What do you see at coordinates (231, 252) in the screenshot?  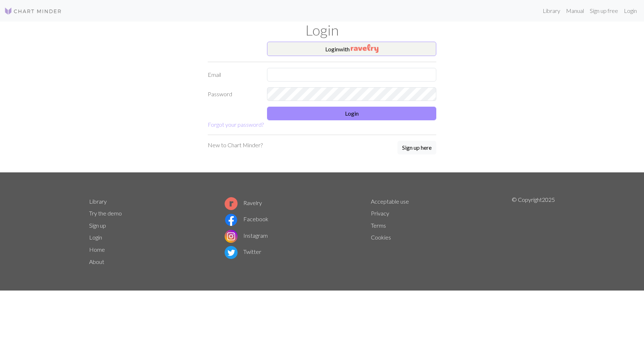 I see `img: Twitter logo` at bounding box center [231, 252].